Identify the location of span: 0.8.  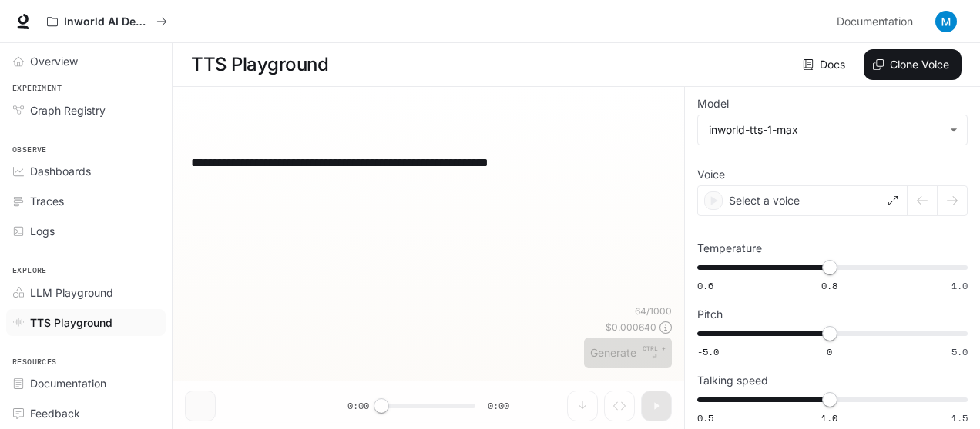
(829, 286).